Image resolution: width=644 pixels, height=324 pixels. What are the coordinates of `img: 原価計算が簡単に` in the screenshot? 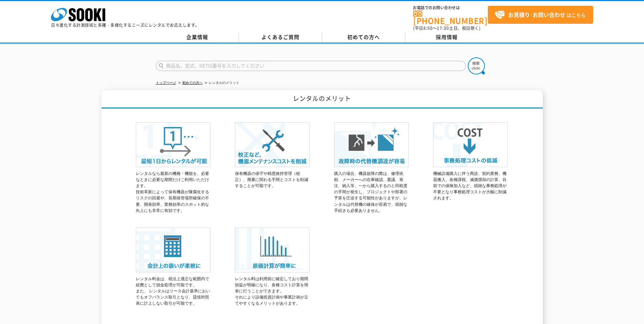 It's located at (272, 250).